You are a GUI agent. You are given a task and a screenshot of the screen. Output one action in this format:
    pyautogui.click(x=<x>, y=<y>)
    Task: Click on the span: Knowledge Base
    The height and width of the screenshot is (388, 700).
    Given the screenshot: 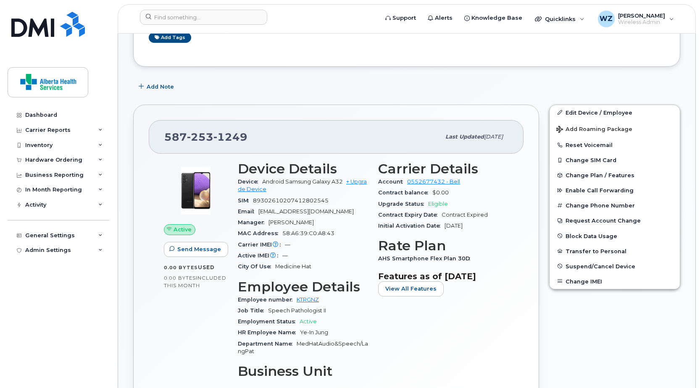 What is the action you would take?
    pyautogui.click(x=496, y=18)
    